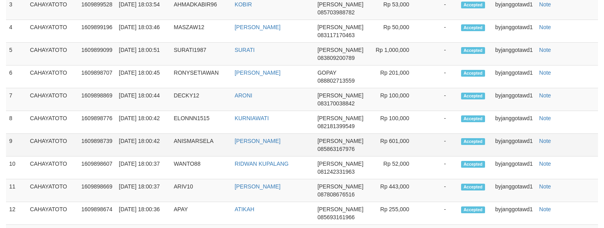 This screenshot has height=228, width=604. I want to click on td: 9, so click(16, 145).